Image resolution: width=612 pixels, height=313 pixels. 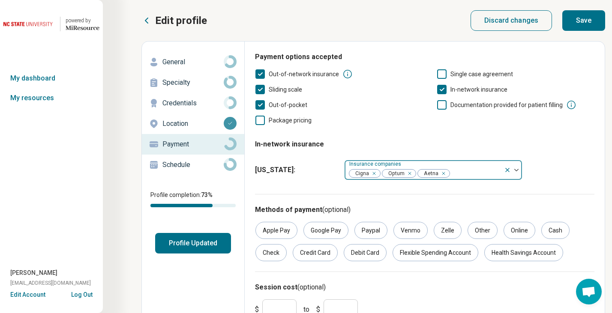 What do you see at coordinates (555, 231) in the screenshot?
I see `div: Cash` at bounding box center [555, 231].